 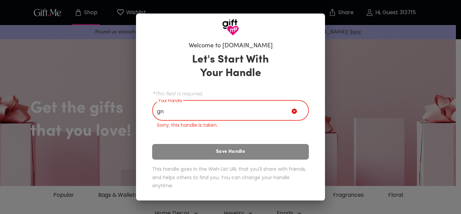 I want to click on img: GiftMe Logo, so click(x=231, y=27).